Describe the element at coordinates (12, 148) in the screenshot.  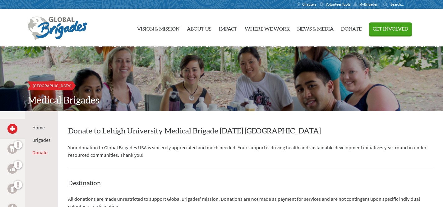
I see `div: Dental` at that location.